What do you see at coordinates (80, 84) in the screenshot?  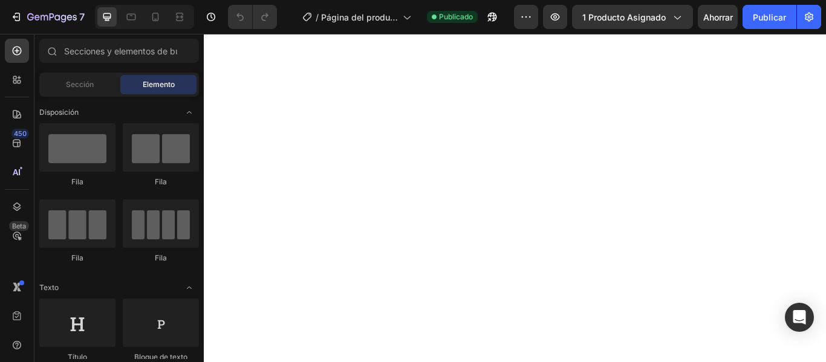 I see `font: Sección` at bounding box center [80, 84].